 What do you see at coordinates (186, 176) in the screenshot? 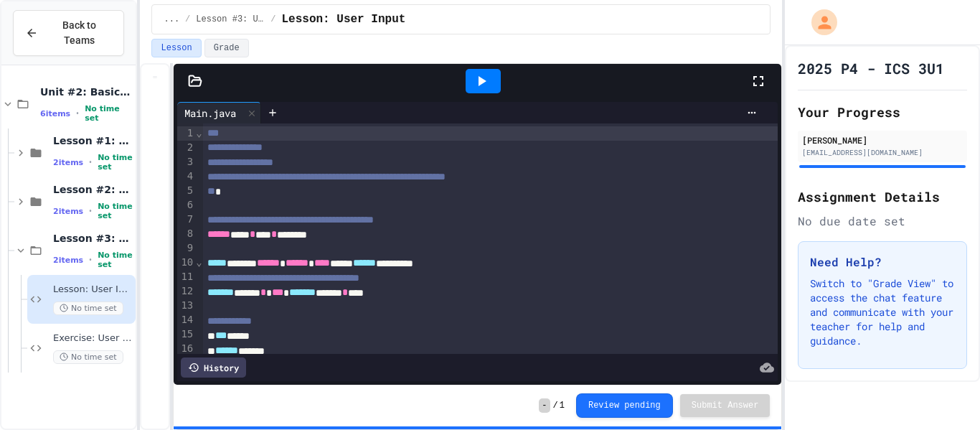
I see `div: 4` at bounding box center [186, 176].